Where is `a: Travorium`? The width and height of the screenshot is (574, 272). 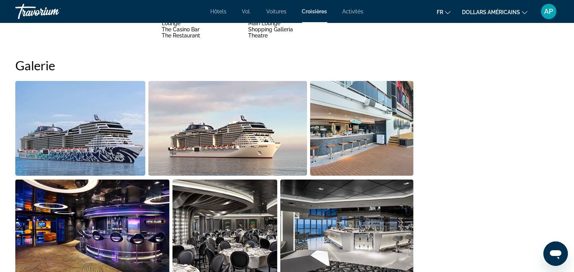
a: Travorium is located at coordinates (54, 11).